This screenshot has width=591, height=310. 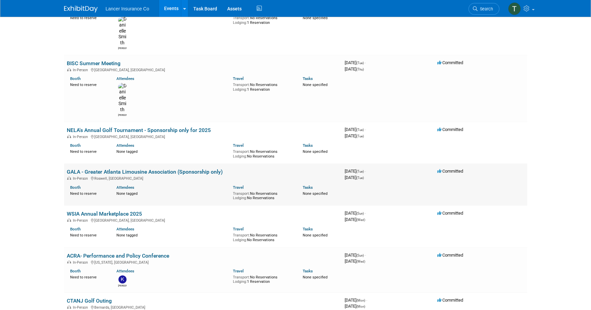 I want to click on a: ACRA- Performance and Policy Conference, so click(x=118, y=255).